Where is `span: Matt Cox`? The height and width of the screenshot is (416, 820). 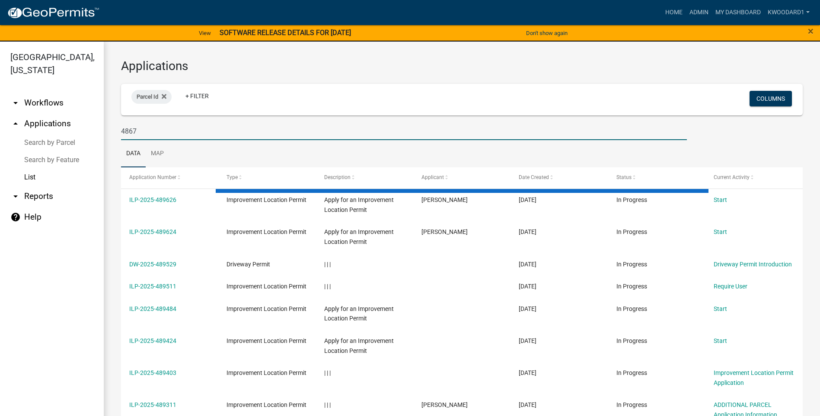 span: Matt Cox is located at coordinates (444, 405).